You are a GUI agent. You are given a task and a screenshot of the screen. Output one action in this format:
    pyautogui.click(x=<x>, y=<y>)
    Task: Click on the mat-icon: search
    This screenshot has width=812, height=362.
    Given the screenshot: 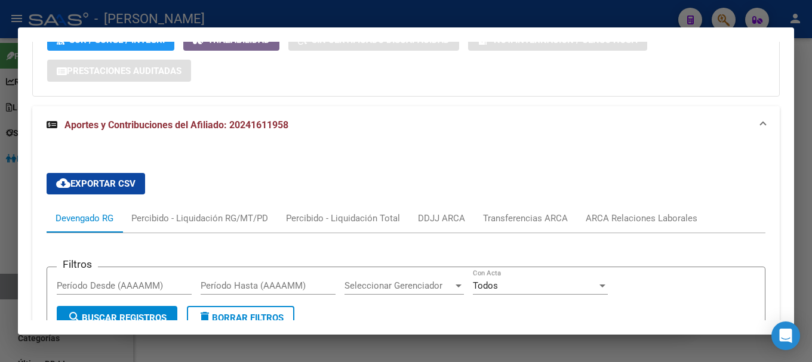 What is the action you would take?
    pyautogui.click(x=75, y=318)
    